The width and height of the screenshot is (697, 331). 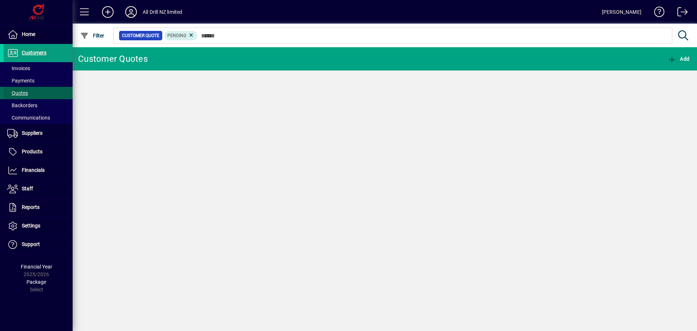 What do you see at coordinates (17, 93) in the screenshot?
I see `span: Quotes` at bounding box center [17, 93].